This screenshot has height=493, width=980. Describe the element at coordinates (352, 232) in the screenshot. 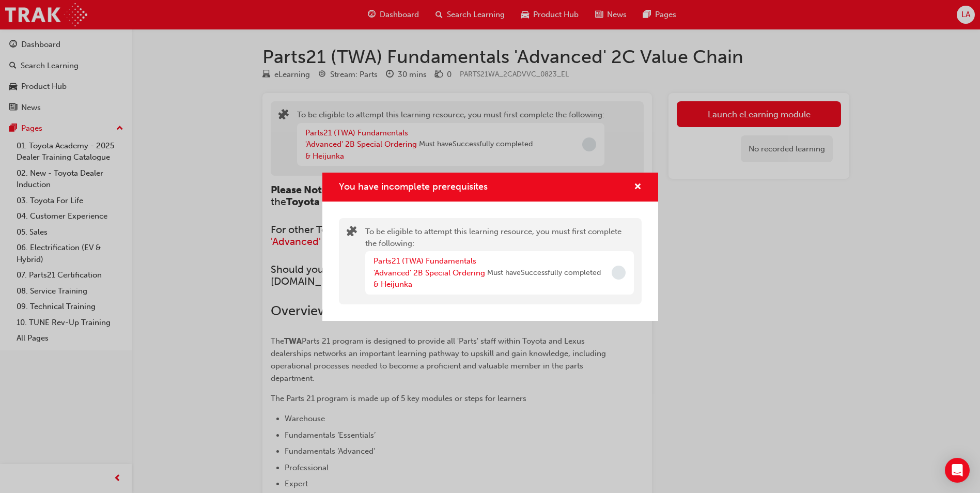

I see `span: puzzle-icon` at that location.